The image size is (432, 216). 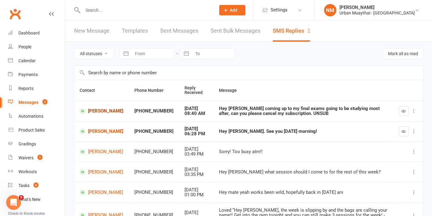 I want to click on span: 2, so click(x=45, y=101).